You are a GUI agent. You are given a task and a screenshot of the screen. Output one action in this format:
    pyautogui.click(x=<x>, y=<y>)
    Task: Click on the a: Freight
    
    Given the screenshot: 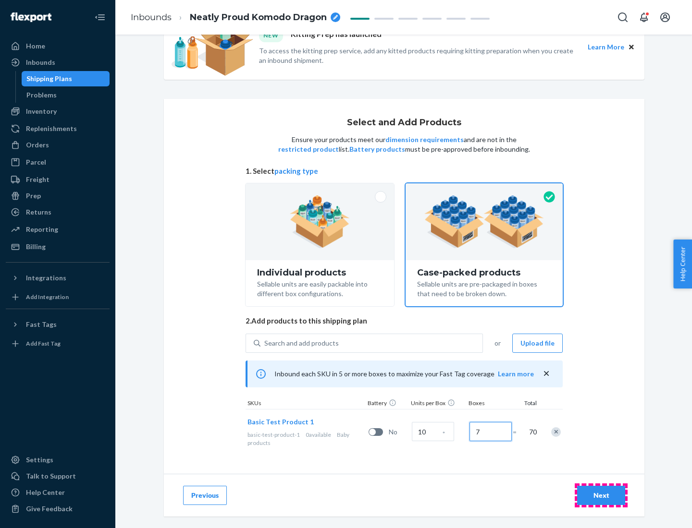 What is the action you would take?
    pyautogui.click(x=58, y=180)
    